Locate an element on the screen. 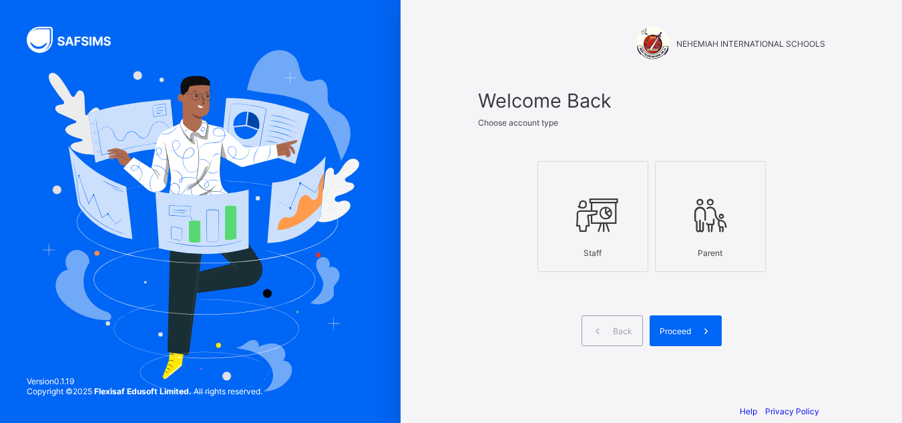 The height and width of the screenshot is (423, 902). a: Help is located at coordinates (749, 411).